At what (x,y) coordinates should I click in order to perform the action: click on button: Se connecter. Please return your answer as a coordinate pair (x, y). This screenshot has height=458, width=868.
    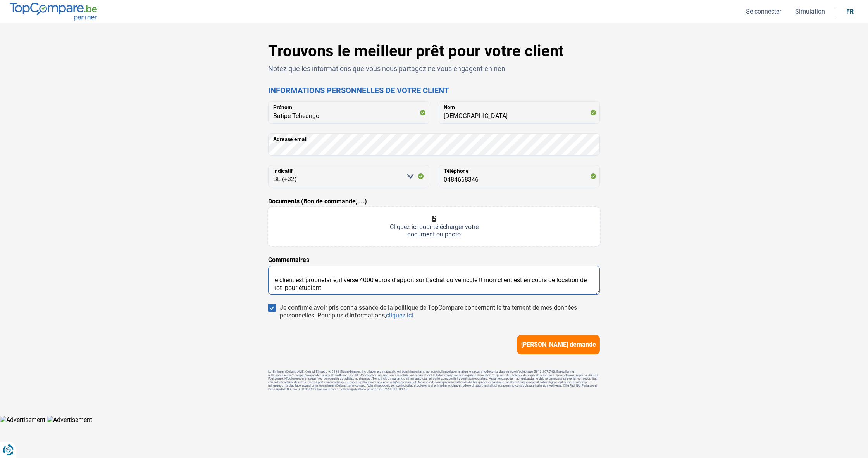
    Looking at the image, I should click on (764, 11).